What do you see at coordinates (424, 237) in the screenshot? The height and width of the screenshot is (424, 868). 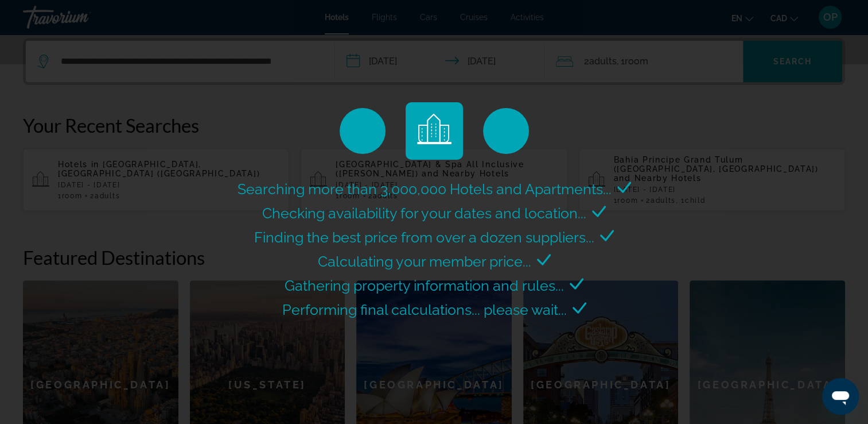 I see `span: Finding the best price from over a dozen suppliers...` at bounding box center [424, 237].